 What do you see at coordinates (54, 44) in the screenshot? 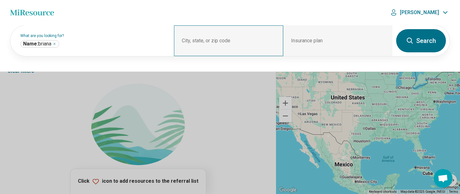
I see `button: briana` at bounding box center [54, 44].